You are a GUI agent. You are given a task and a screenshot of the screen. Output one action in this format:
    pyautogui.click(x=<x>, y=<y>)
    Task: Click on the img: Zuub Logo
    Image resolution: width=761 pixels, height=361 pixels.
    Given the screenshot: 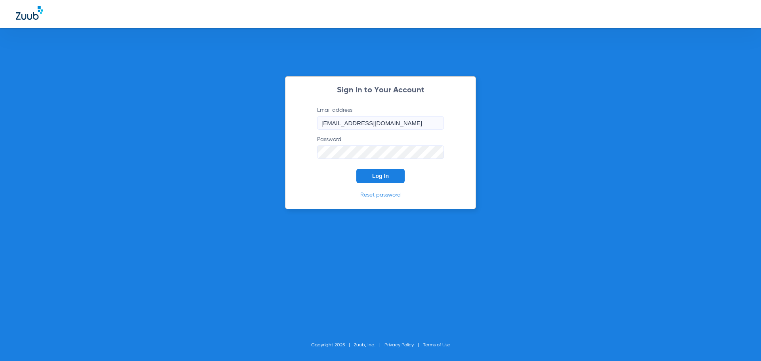 What is the action you would take?
    pyautogui.click(x=29, y=13)
    